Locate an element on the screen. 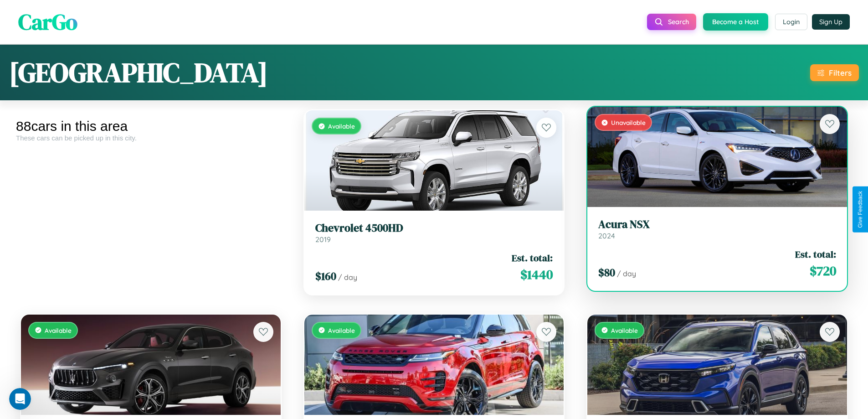 The width and height of the screenshot is (868, 419). button: Login is located at coordinates (791, 22).